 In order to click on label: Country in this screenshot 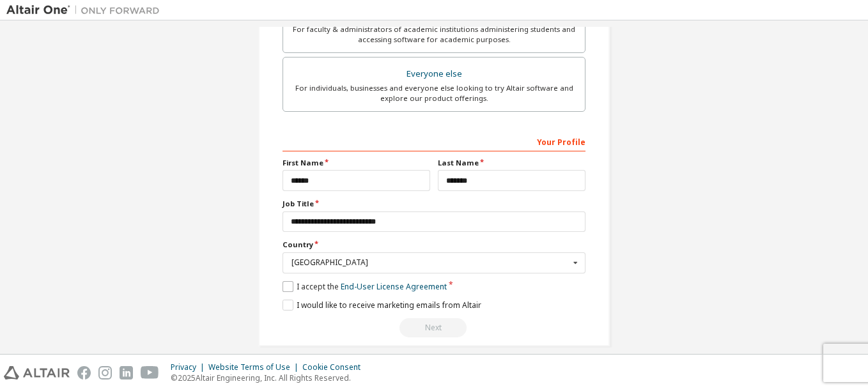, I will do `click(434, 245)`.